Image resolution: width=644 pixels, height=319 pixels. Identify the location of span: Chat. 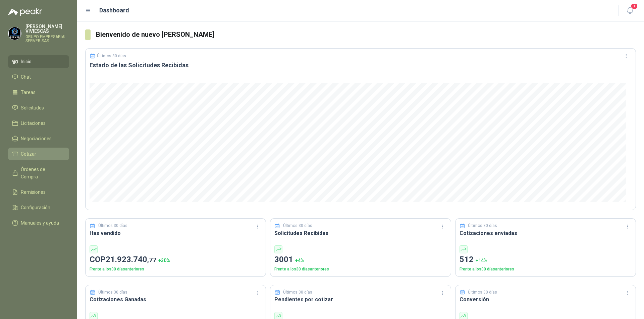
(26, 77).